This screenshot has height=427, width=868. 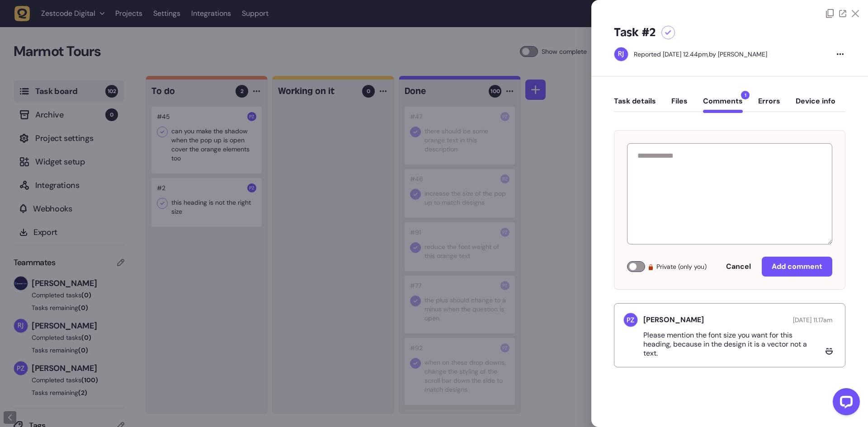 I want to click on button: Errors, so click(x=769, y=105).